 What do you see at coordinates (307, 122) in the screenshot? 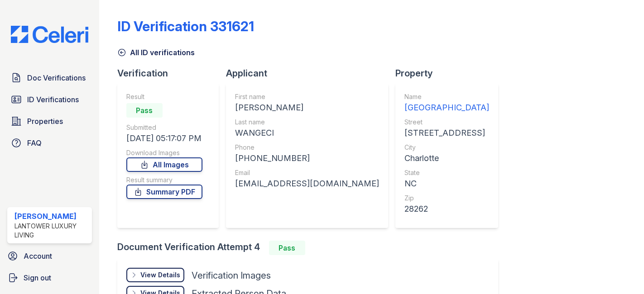
I see `div: Last name` at bounding box center [307, 122].